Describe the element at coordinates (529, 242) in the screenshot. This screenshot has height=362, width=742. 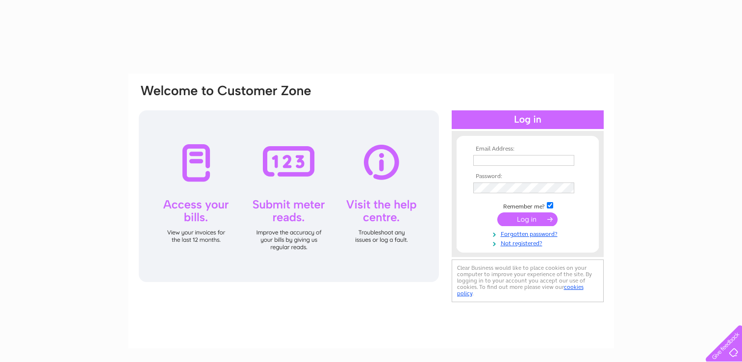
I see `a: Not registered?` at that location.